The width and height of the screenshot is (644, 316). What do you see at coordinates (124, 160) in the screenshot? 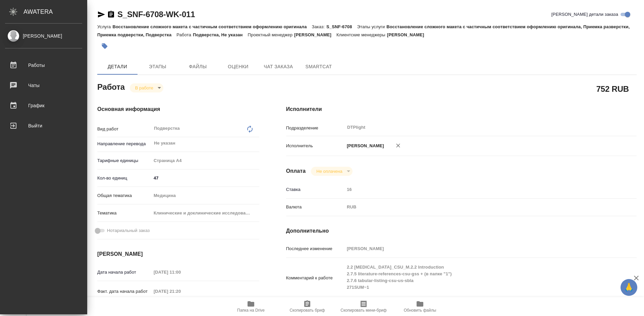
I see `p: Тарифные единицы` at bounding box center [124, 160].